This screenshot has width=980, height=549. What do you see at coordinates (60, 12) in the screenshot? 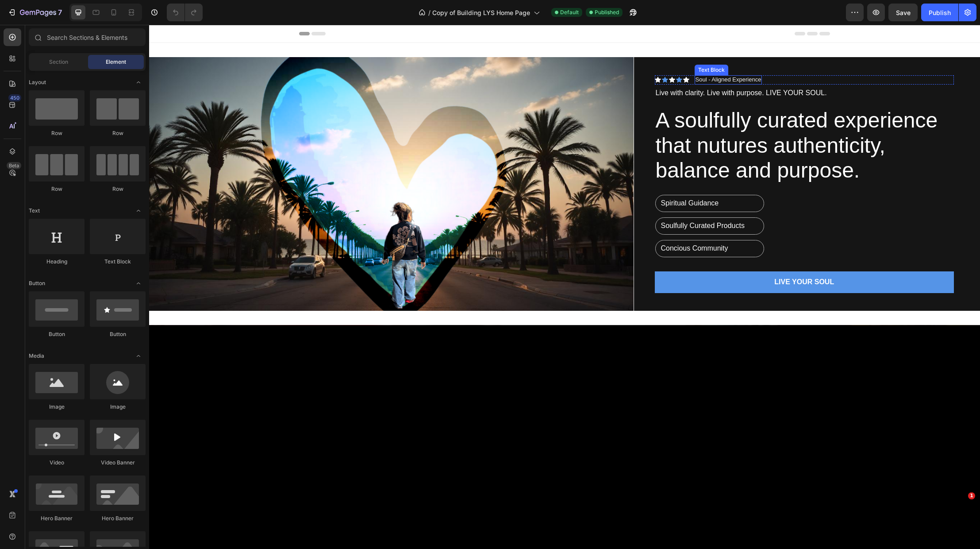
I see `p: 7` at bounding box center [60, 12].